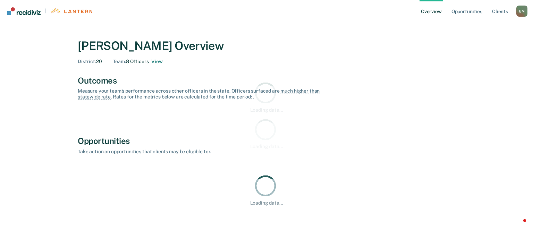 This screenshot has height=241, width=533. What do you see at coordinates (522, 11) in the screenshot?
I see `button: Profile dropdown button` at bounding box center [522, 11].